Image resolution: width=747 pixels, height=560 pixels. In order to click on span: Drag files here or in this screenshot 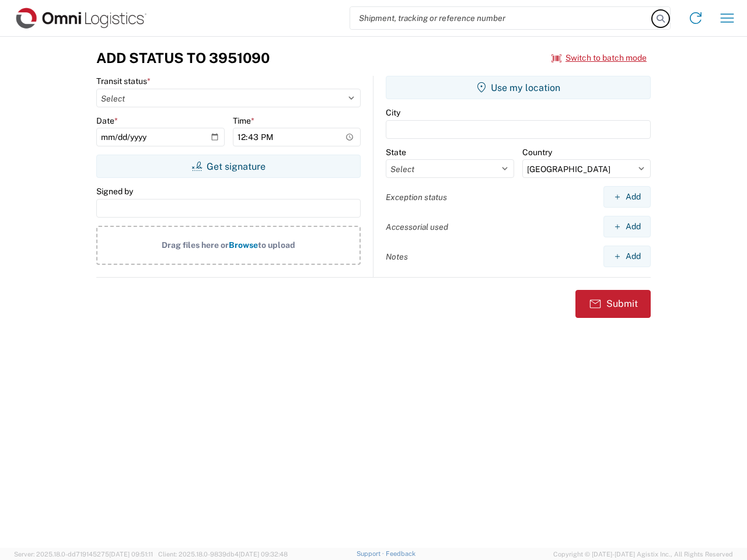, I will do `click(195, 245)`.